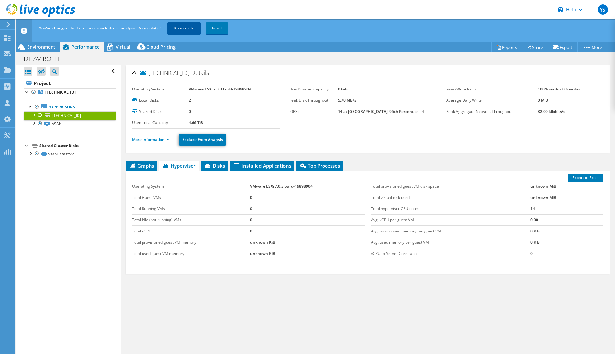  What do you see at coordinates (196, 123) in the screenshot?
I see `b: 4.66 TiB` at bounding box center [196, 123].